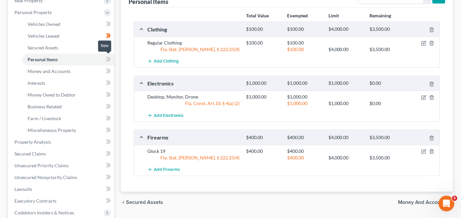 The image size is (461, 218). What do you see at coordinates (62, 154) in the screenshot?
I see `a: Secured Claims` at bounding box center [62, 154].